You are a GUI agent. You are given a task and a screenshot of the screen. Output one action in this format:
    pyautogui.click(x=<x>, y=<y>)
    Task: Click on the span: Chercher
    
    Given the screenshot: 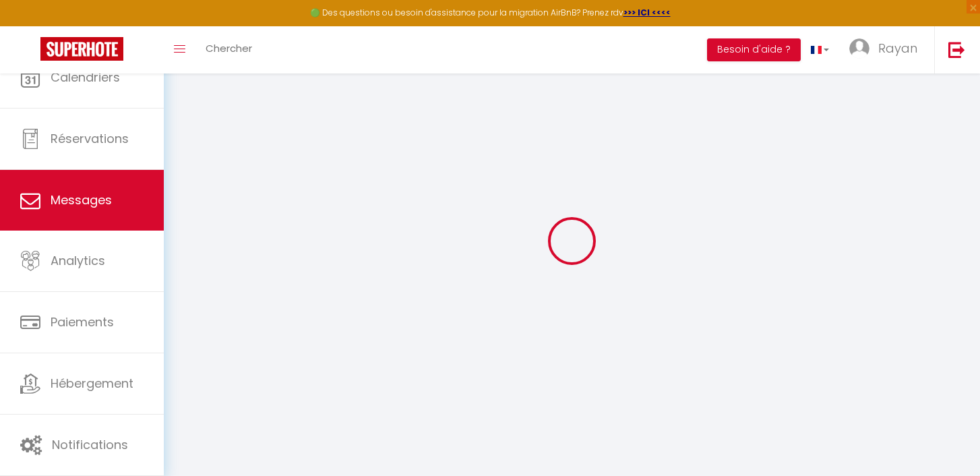 What is the action you would take?
    pyautogui.click(x=229, y=48)
    